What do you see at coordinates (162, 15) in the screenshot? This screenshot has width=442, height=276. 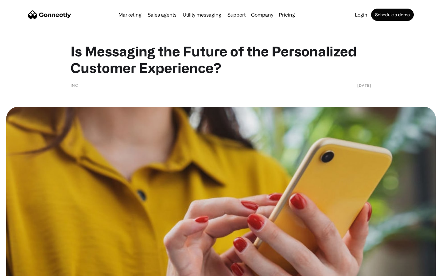 I see `a: Sales agents` at bounding box center [162, 15].